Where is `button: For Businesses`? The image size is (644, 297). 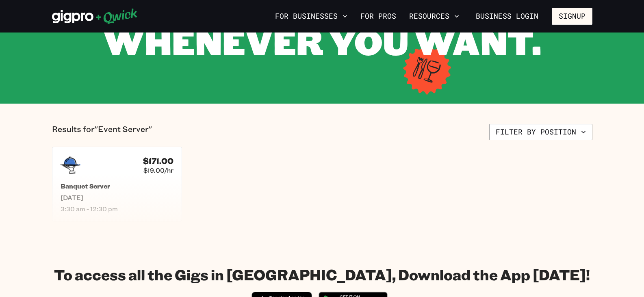 button: For Businesses is located at coordinates (311, 16).